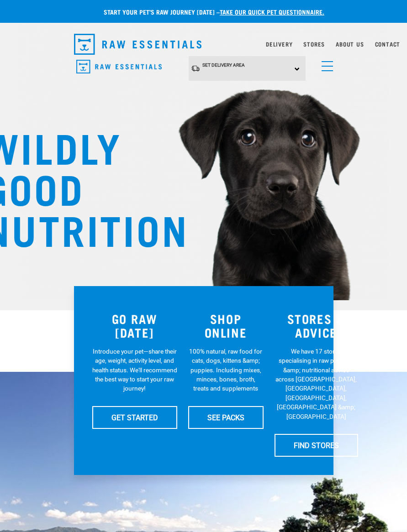 This screenshot has width=407, height=532. What do you see at coordinates (387, 44) in the screenshot?
I see `a: Contact` at bounding box center [387, 44].